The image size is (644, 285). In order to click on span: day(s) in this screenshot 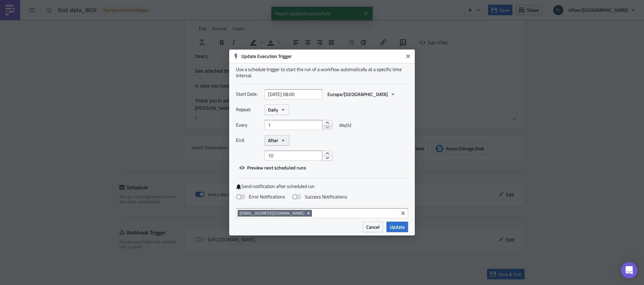, I will do `click(345, 125)`.